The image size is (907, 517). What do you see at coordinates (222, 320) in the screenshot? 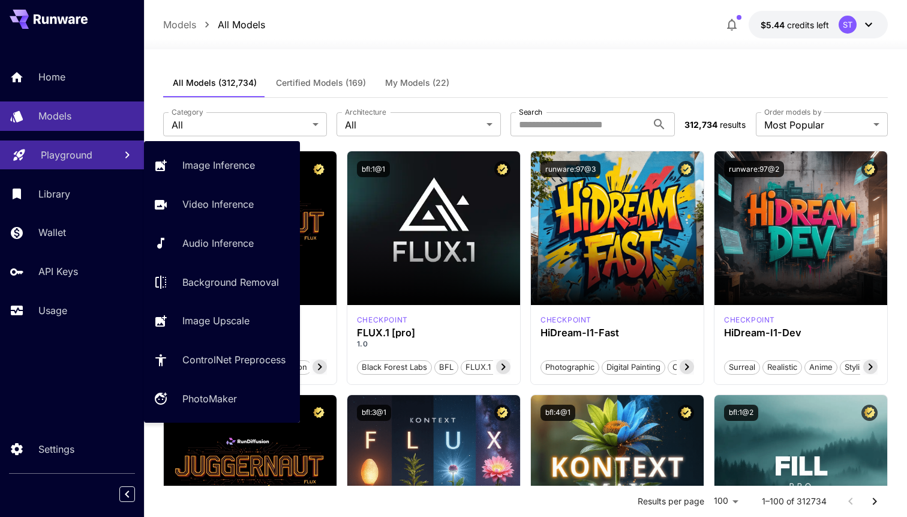
I see `a: Image Upscale` at bounding box center [222, 320].